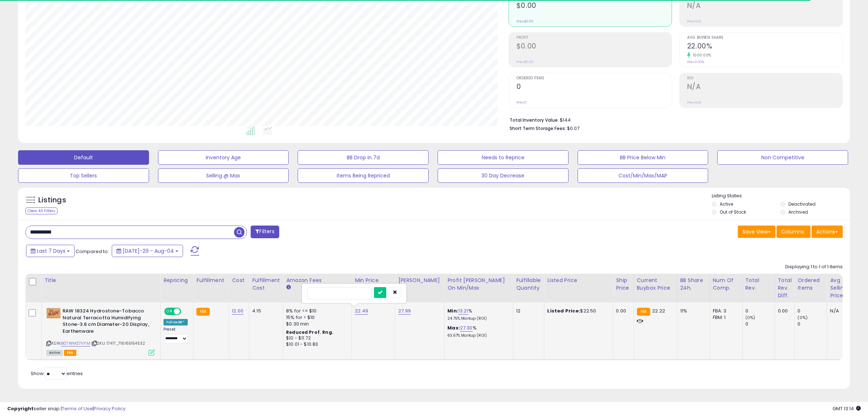 Image resolution: width=868 pixels, height=416 pixels. Describe the element at coordinates (83, 175) in the screenshot. I see `button: Top Sellers` at that location.